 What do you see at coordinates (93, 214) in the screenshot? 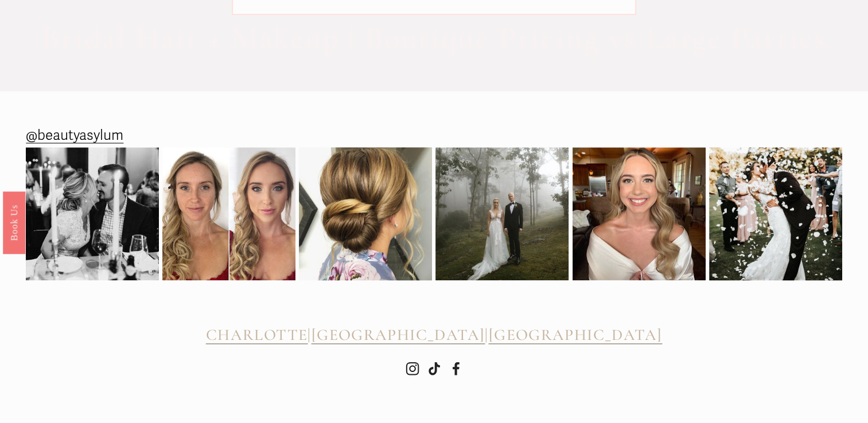
I see `img: Rehearsal dinner vibes from Raleigh, NC. We added a subtle braid at the top before we created her...` at bounding box center [93, 214].